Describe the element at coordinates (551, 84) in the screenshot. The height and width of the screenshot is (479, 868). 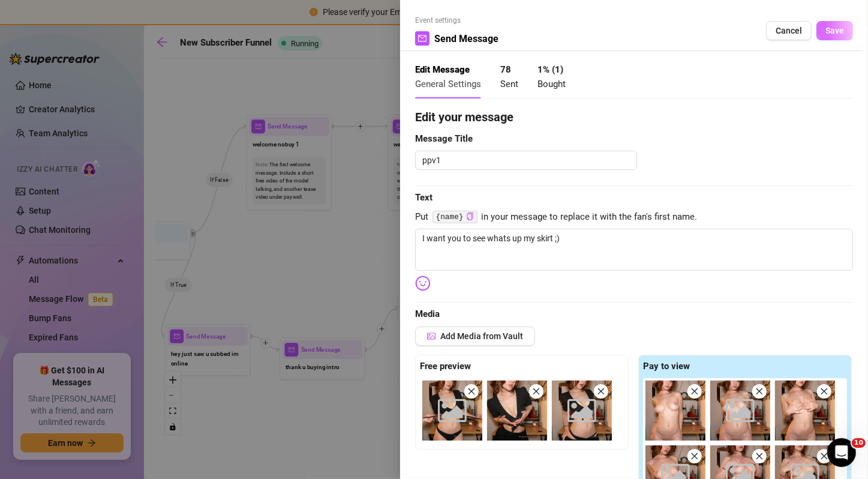
I see `span: Bought` at that location.